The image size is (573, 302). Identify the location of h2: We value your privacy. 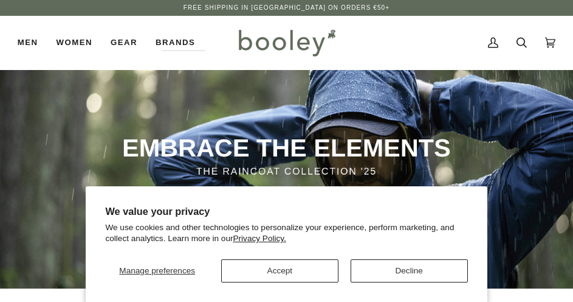
(286, 211).